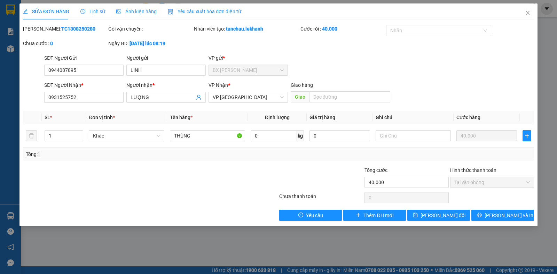  Describe the element at coordinates (46, 11) in the screenshot. I see `span: SỬA ĐƠN HÀNG` at that location.